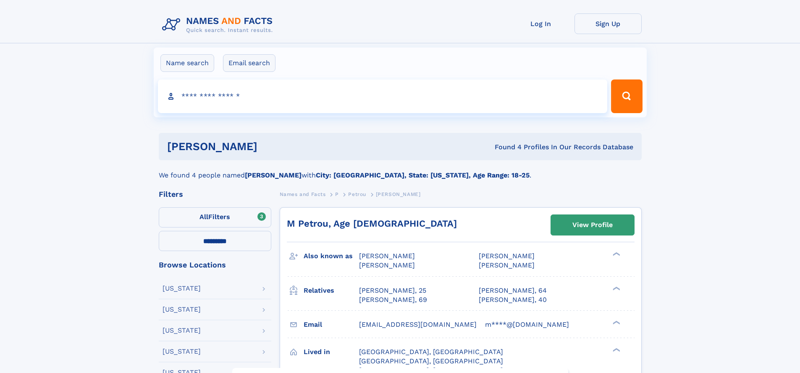 This screenshot has height=373, width=800. What do you see at coordinates (215, 217) in the screenshot?
I see `label: Filters` at bounding box center [215, 217].